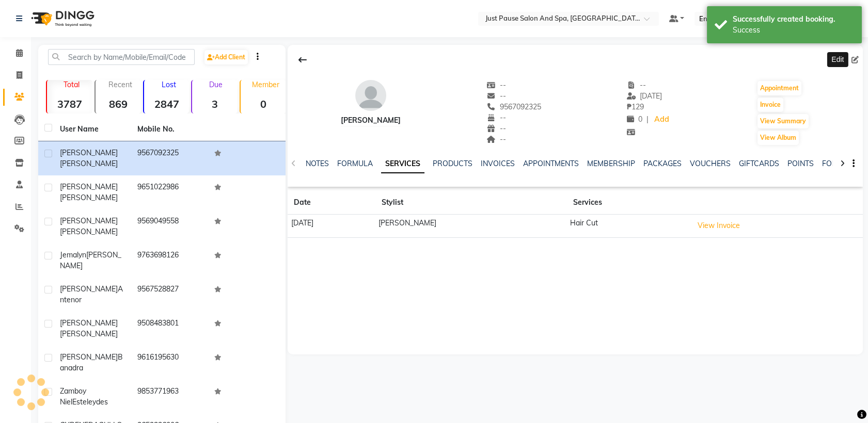  Describe the element at coordinates (170, 130) in the screenshot. I see `th: Mobile No.` at that location.